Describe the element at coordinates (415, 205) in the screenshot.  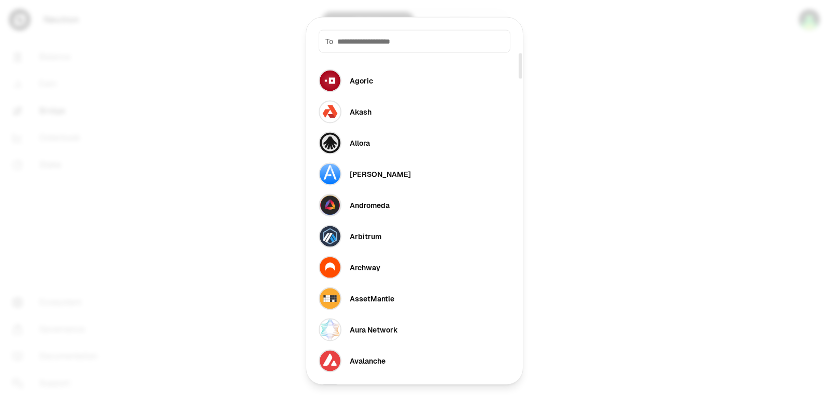
I see `button: Andromeda LogoAndromeda` at that location.